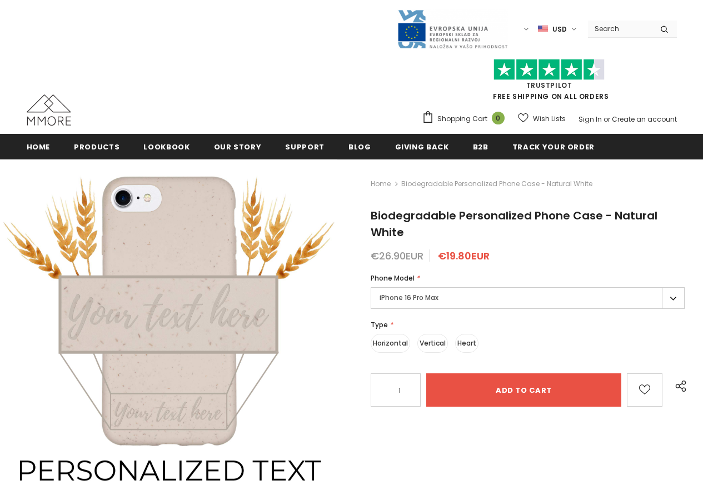 This screenshot has width=703, height=485. Describe the element at coordinates (462, 119) in the screenshot. I see `span: Shopping Cart` at that location.